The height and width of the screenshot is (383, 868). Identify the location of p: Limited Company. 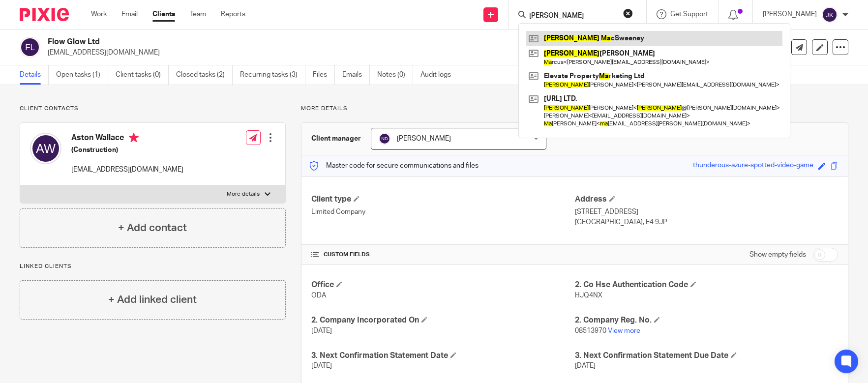
(443, 212).